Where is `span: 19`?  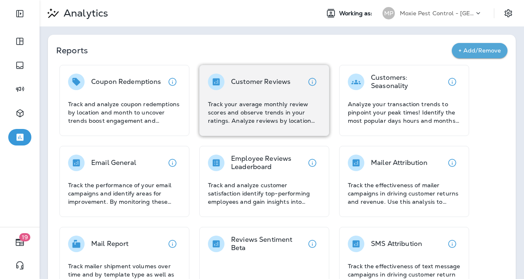 span: 19 is located at coordinates (25, 237).